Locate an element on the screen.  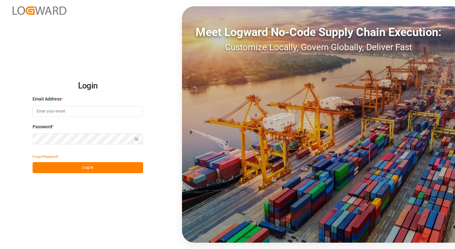
button: Forgot Password? is located at coordinates (46, 156).